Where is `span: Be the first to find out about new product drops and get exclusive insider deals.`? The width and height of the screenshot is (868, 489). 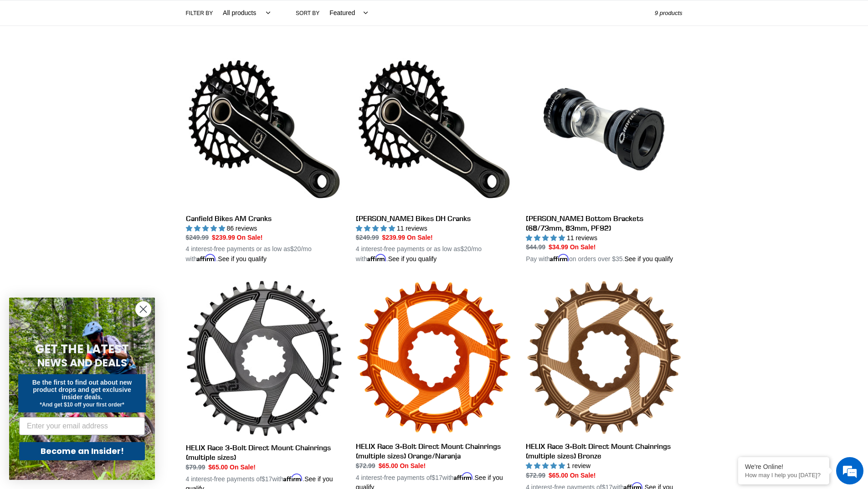 span: Be the first to find out about new product drops and get exclusive insider deals. is located at coordinates (82, 390).